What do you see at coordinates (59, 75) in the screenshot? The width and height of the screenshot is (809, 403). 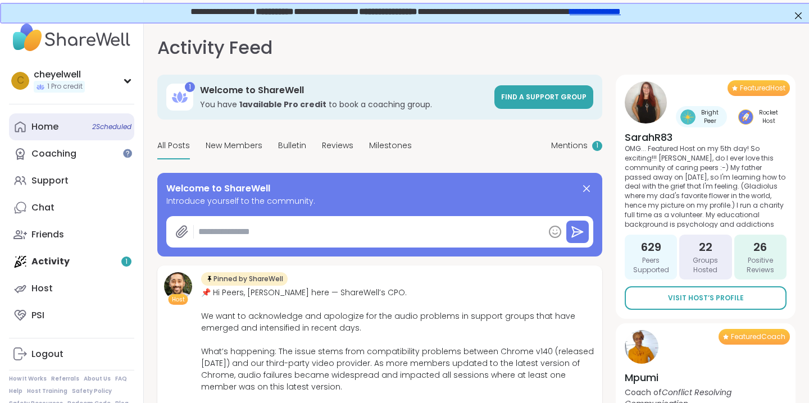 I see `div: cheyelwell` at bounding box center [59, 75].